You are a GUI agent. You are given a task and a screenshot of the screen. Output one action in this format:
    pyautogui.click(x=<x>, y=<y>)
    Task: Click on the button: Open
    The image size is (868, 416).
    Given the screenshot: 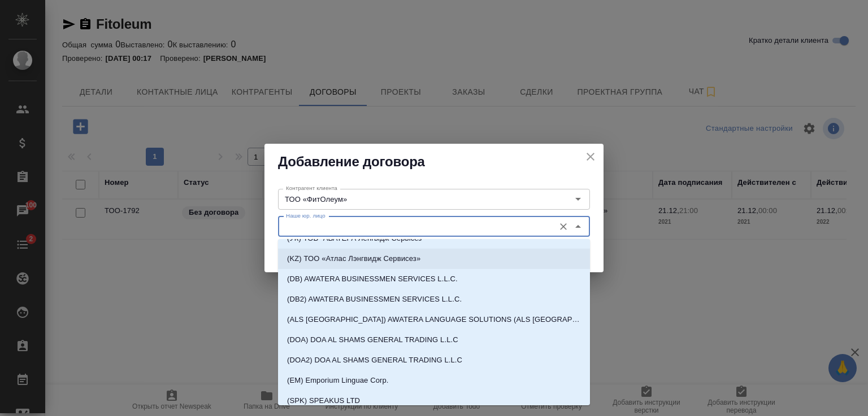 What is the action you would take?
    pyautogui.click(x=578, y=199)
    